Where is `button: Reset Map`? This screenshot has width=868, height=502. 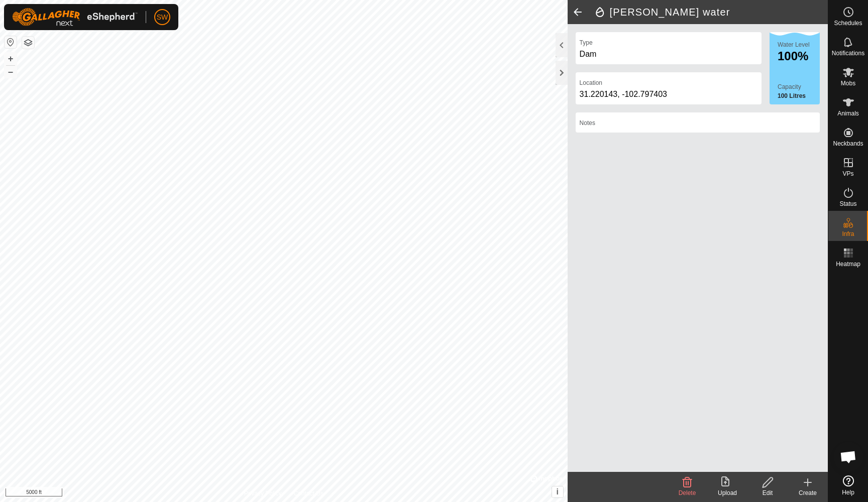 button: Reset Map is located at coordinates (10, 42).